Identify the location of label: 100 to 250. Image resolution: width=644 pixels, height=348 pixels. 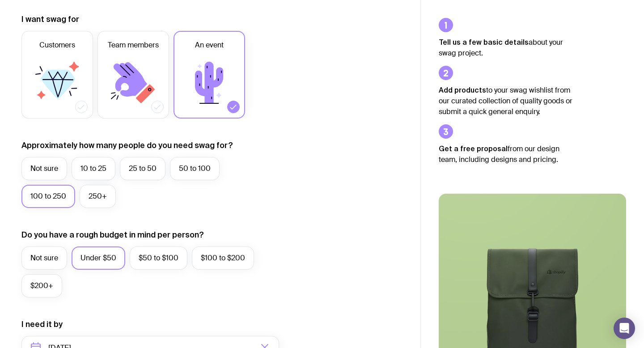
(48, 196).